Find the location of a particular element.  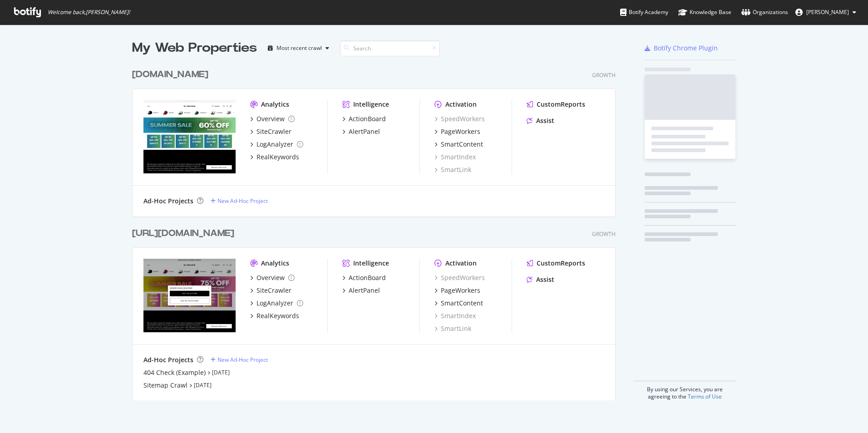

a: 404 Check (Example) is located at coordinates (174, 373).